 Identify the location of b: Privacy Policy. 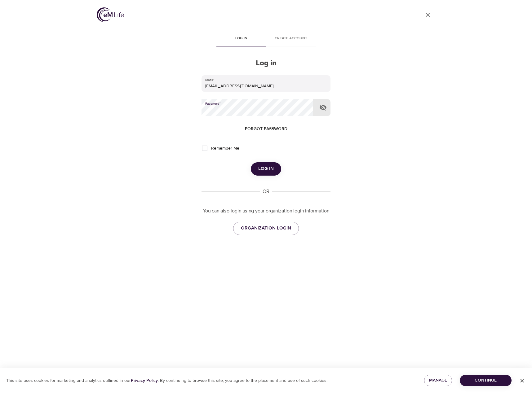
(144, 381).